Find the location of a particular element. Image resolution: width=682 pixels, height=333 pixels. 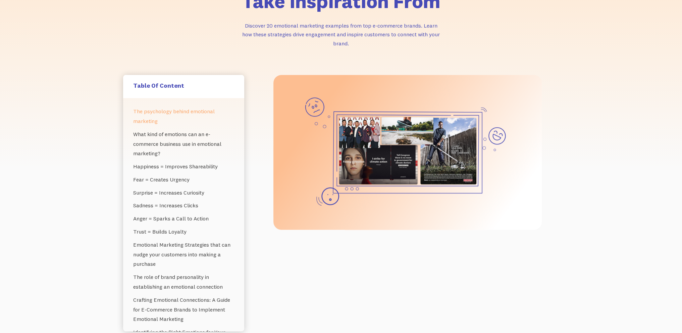

a: The role of brand personality in establishing an emotional connection is located at coordinates (184, 282).